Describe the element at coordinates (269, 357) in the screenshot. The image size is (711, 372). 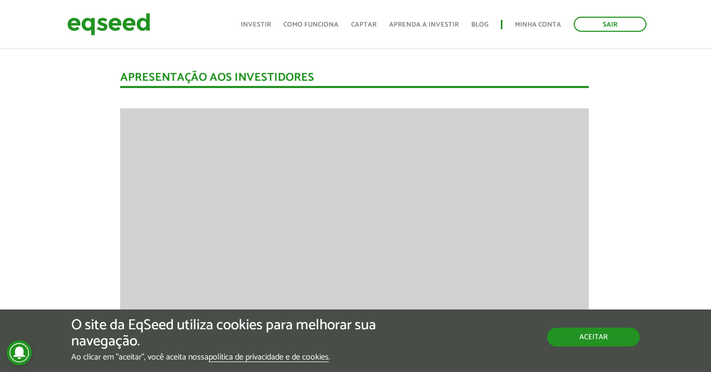
I see `a: política de privacidade e de cookies` at that location.